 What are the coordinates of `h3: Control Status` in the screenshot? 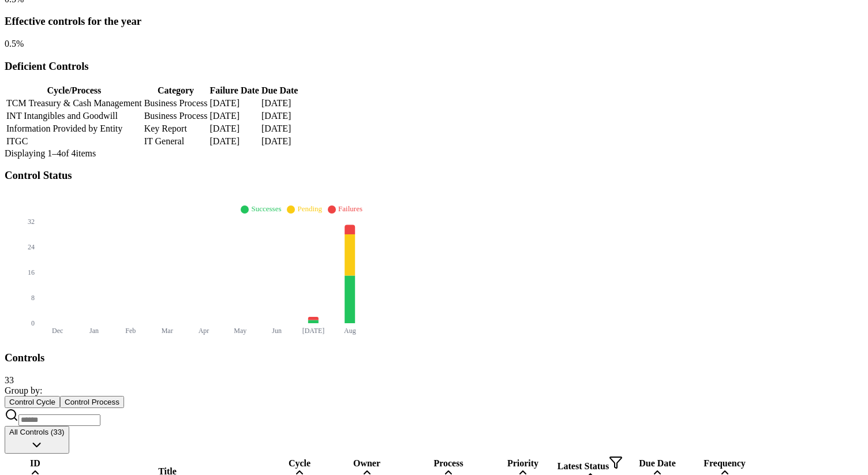 It's located at (434, 175).